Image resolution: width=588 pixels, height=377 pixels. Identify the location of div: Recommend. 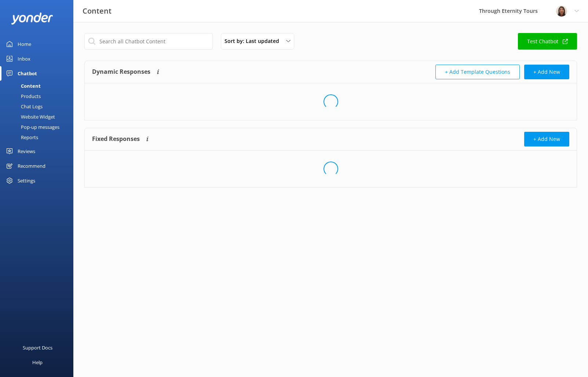
(32, 166).